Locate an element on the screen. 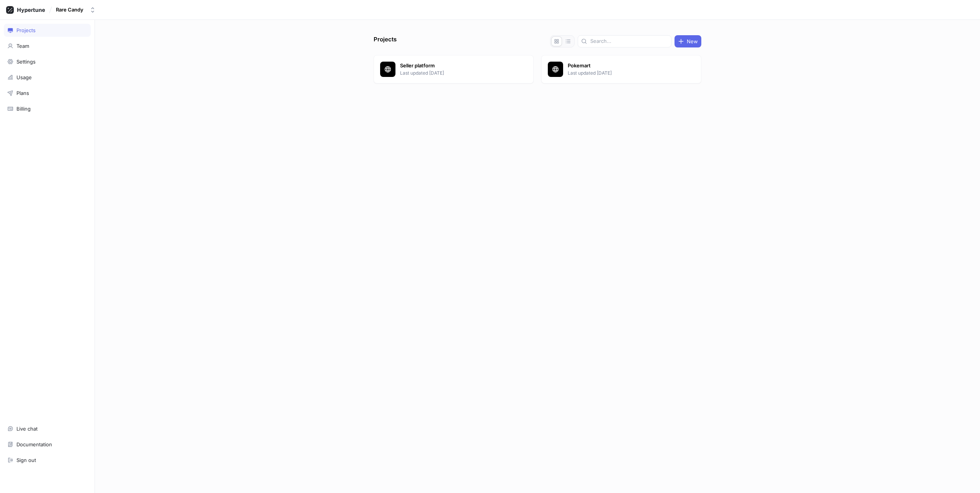 Image resolution: width=980 pixels, height=493 pixels. a: Projects is located at coordinates (47, 30).